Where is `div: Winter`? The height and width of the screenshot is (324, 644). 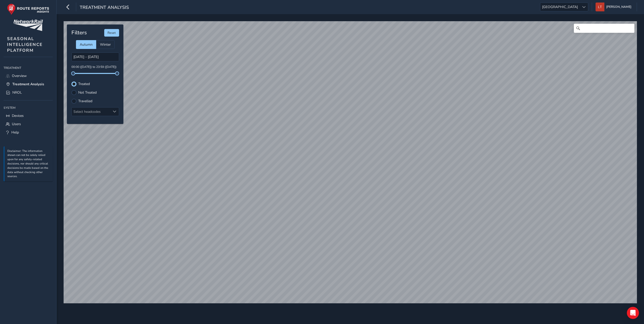 div: Winter is located at coordinates (105, 45).